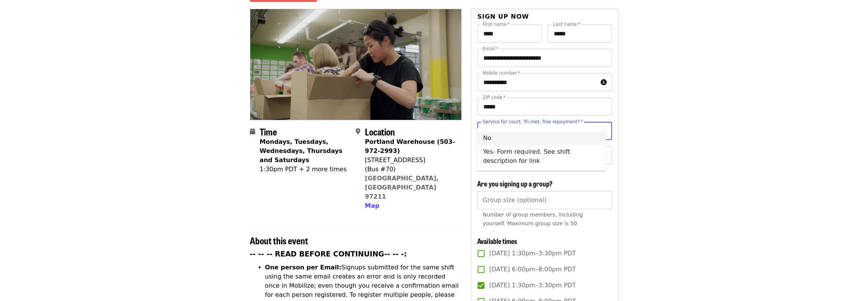 The height and width of the screenshot is (301, 868). Describe the element at coordinates (545, 58) in the screenshot. I see `input: Email` at that location.